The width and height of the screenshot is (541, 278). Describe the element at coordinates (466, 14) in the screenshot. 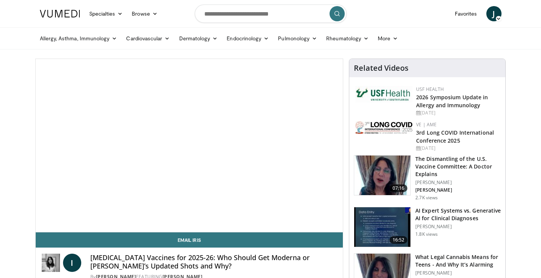

I see `a: Favorites` at that location.